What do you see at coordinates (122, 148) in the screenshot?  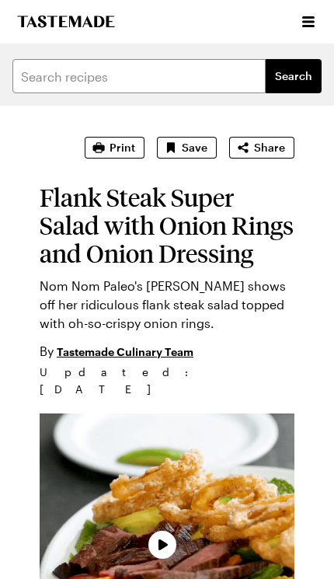 I see `span: Print` at bounding box center [122, 148].